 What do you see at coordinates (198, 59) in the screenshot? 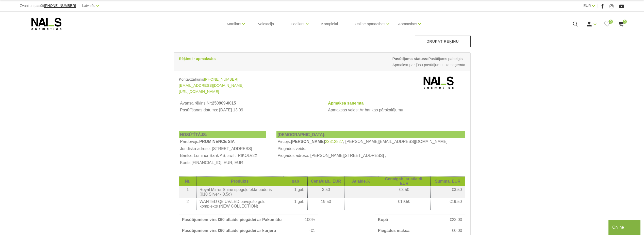
I see `strong: Rēķins ir apmaksāts` at bounding box center [198, 59].